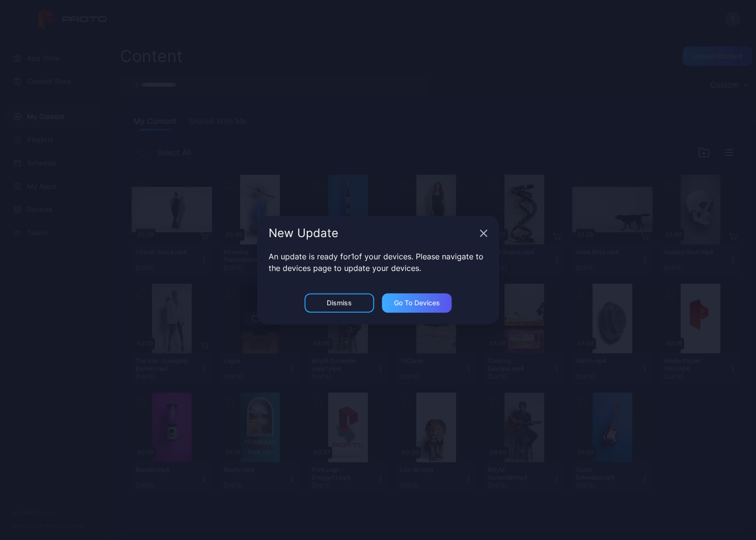  I want to click on button: Dismiss, so click(339, 303).